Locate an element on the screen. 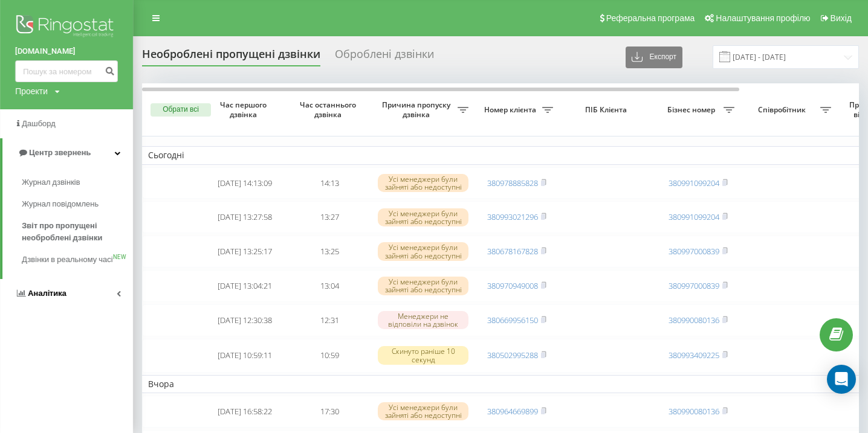  a: 380502995288 is located at coordinates (512, 355).